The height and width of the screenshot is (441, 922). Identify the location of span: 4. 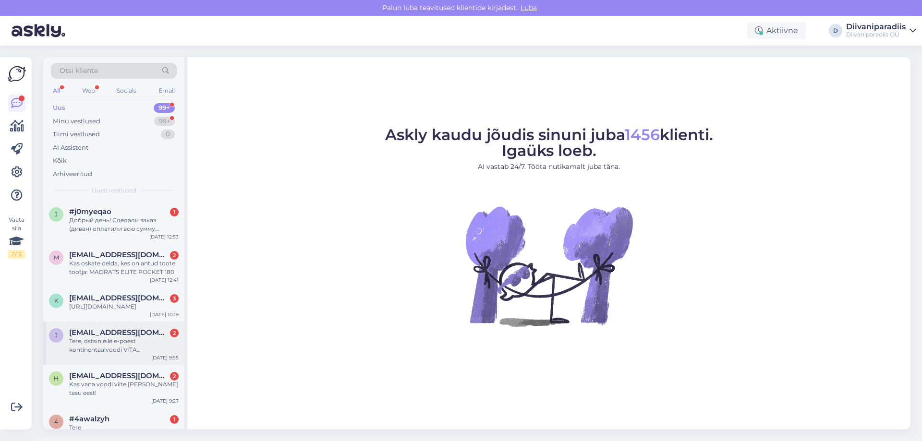
(56, 421).